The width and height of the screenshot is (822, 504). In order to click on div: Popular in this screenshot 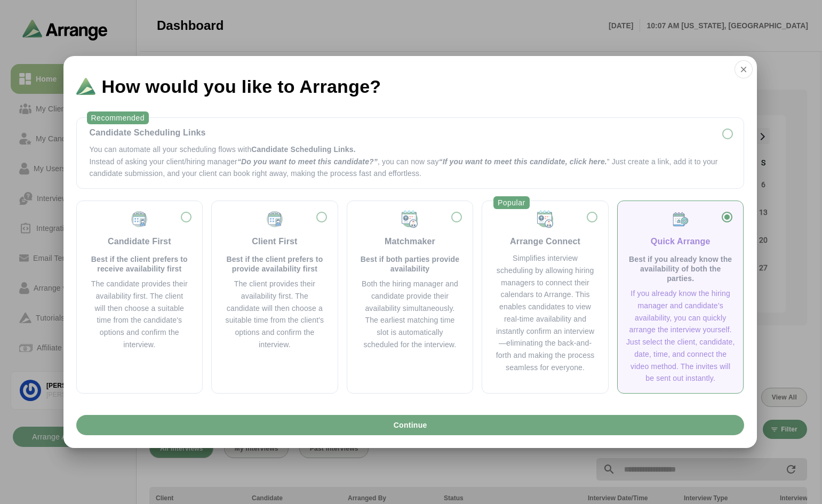, I will do `click(511, 203)`.